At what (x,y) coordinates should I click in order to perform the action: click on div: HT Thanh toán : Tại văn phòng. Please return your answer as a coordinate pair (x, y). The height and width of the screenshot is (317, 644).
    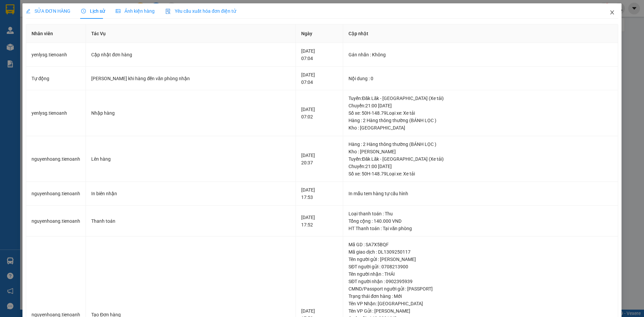
    Looking at the image, I should click on (480, 229).